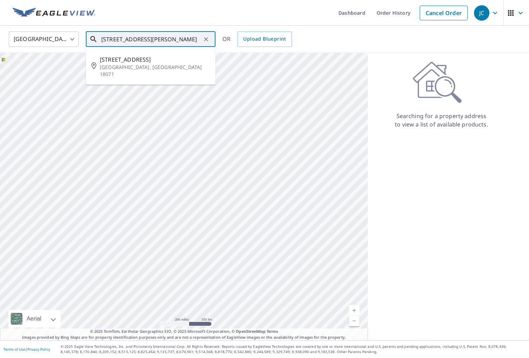  What do you see at coordinates (444, 13) in the screenshot?
I see `a: Cancel Order` at bounding box center [444, 13].